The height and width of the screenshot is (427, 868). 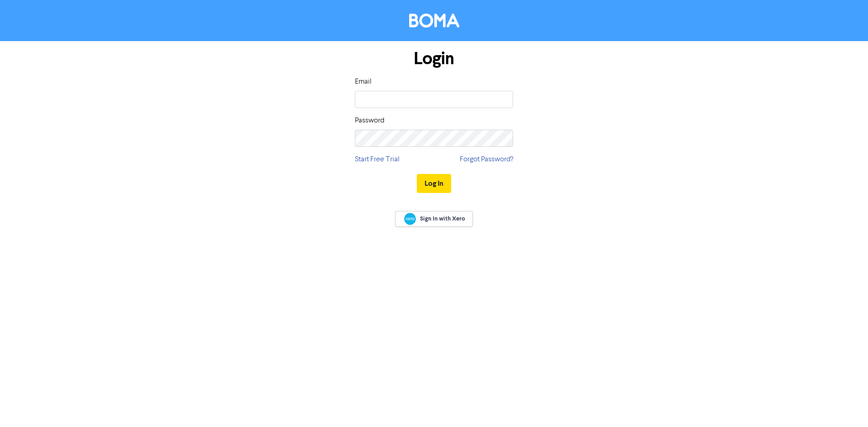 I want to click on label: Password, so click(x=369, y=121).